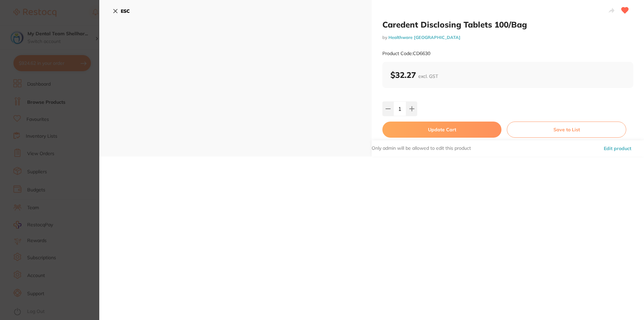 Image resolution: width=644 pixels, height=320 pixels. I want to click on button: Update Cart, so click(442, 129).